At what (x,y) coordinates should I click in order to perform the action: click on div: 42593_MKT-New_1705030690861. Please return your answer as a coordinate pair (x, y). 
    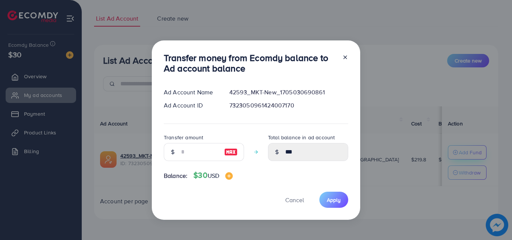
    Looking at the image, I should click on (289, 92).